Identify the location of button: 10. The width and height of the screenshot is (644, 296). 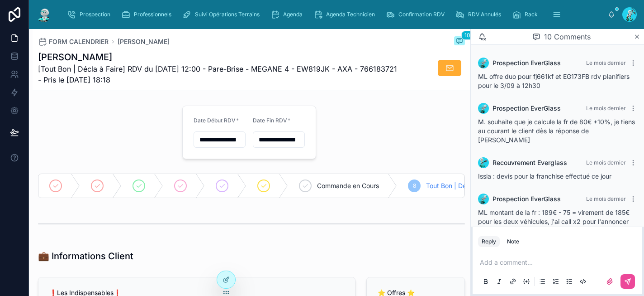
(459, 42).